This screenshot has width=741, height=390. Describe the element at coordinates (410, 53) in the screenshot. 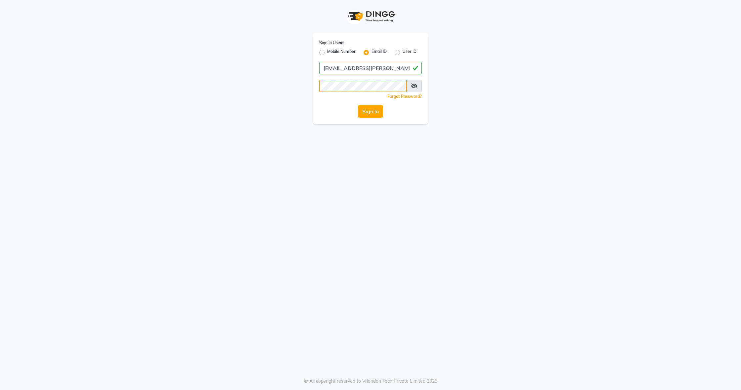

I see `label: User ID` at that location.